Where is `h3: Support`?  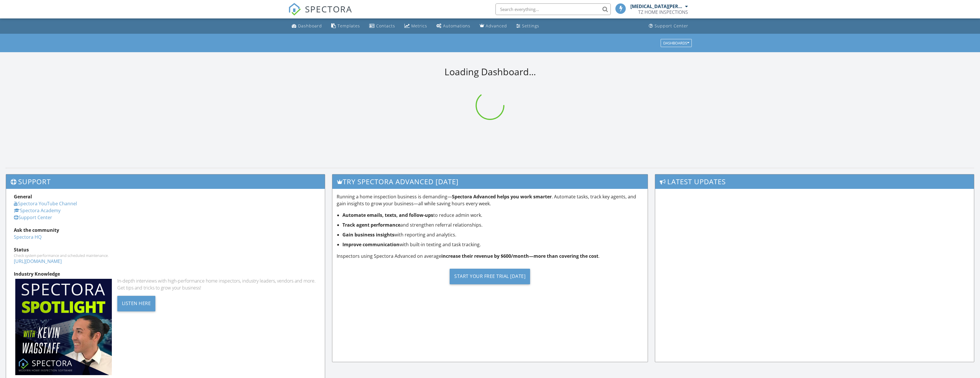
h3: Support is located at coordinates (166, 181).